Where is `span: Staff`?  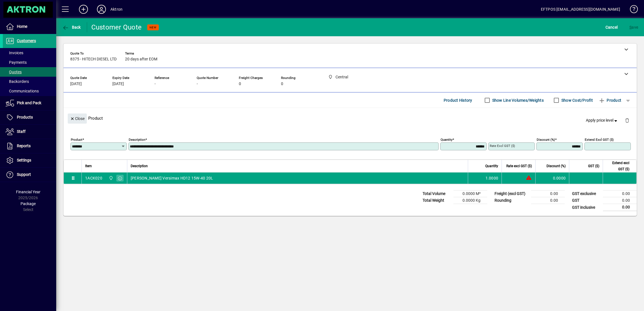
span: Staff is located at coordinates (21, 131).